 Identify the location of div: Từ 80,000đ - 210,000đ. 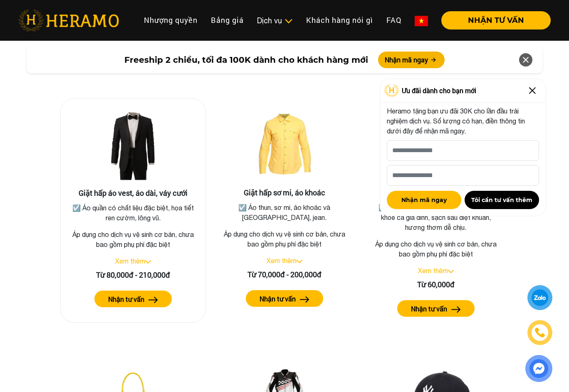
(133, 275).